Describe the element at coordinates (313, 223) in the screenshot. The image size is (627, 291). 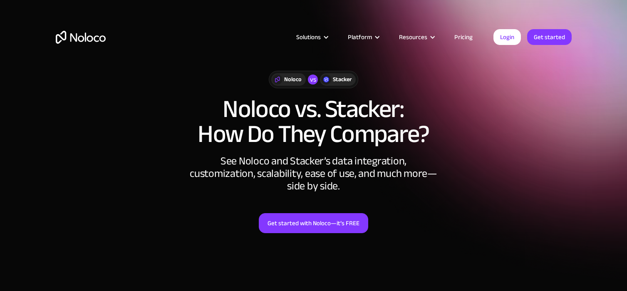
I see `a: Get started with Noloco—it’s FREE` at that location.